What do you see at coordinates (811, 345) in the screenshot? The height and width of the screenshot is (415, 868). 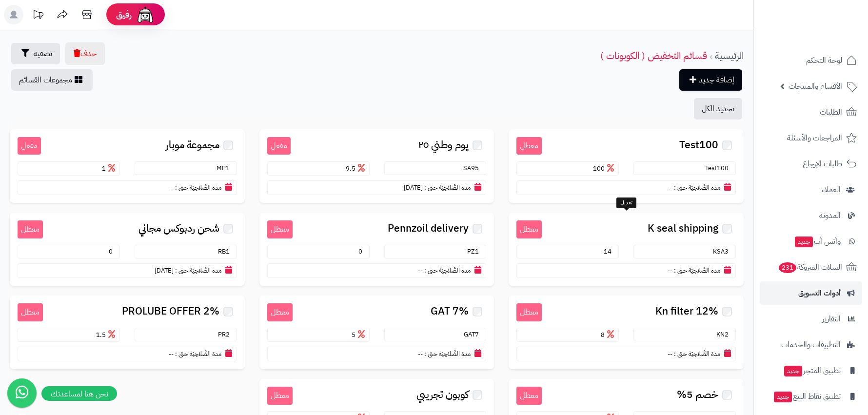 I see `span: التطبيقات والخدمات` at bounding box center [811, 345].